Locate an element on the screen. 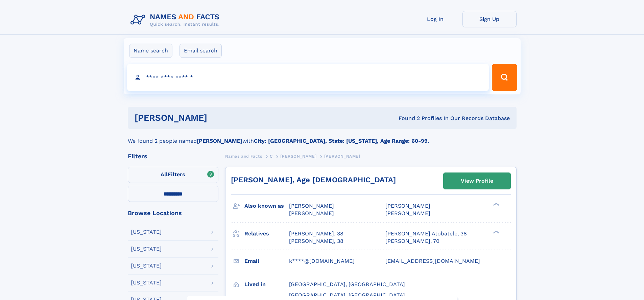 The height and width of the screenshot is (300, 644). img: Logo Names and Facts is located at coordinates (176, 20).